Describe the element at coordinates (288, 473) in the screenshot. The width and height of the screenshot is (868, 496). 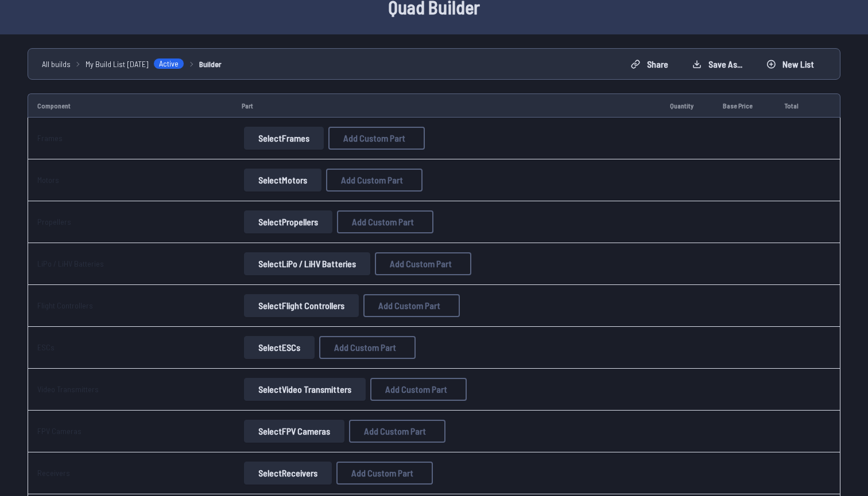
I see `button: SelectReceivers` at that location.